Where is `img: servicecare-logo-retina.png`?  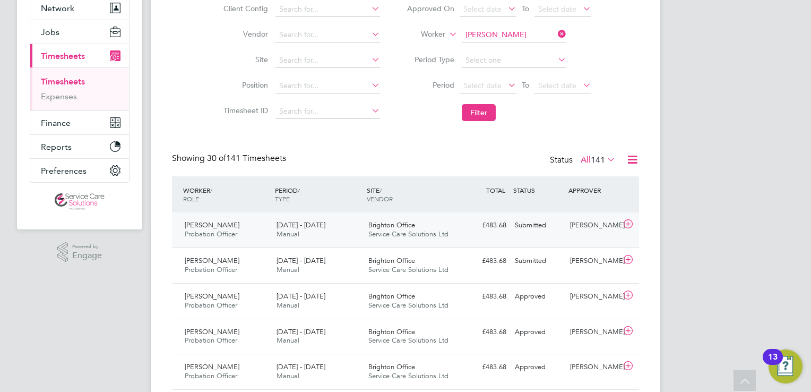 img: servicecare-logo-retina.png is located at coordinates (80, 202).